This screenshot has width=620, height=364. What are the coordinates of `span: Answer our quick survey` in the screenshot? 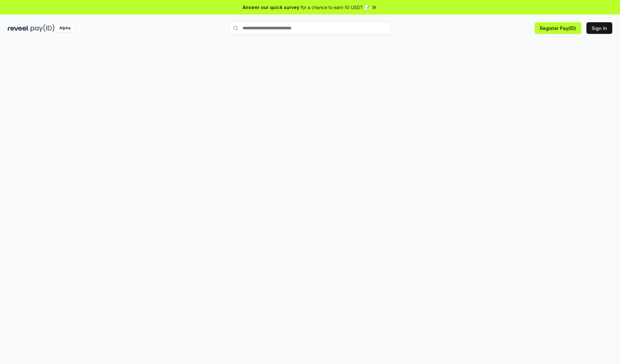 It's located at (271, 7).